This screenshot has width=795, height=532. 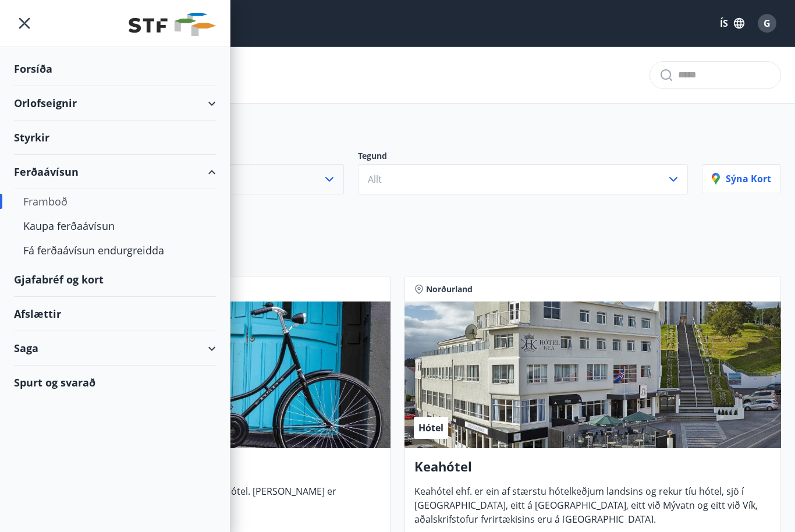 What do you see at coordinates (115, 382) in the screenshot?
I see `div: Spurt og svarað` at bounding box center [115, 382].